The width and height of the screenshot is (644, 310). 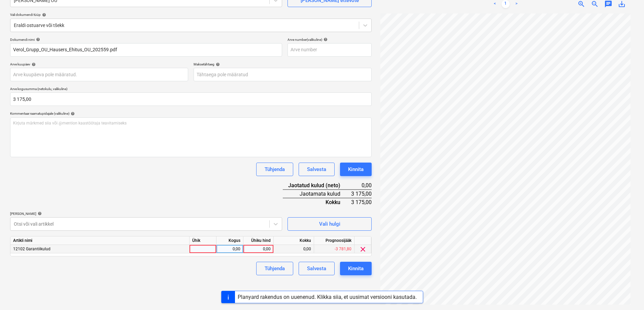 What do you see at coordinates (191, 90) in the screenshot?
I see `p: Arve kogusumma (netokulu, valikuline)` at bounding box center [191, 90].